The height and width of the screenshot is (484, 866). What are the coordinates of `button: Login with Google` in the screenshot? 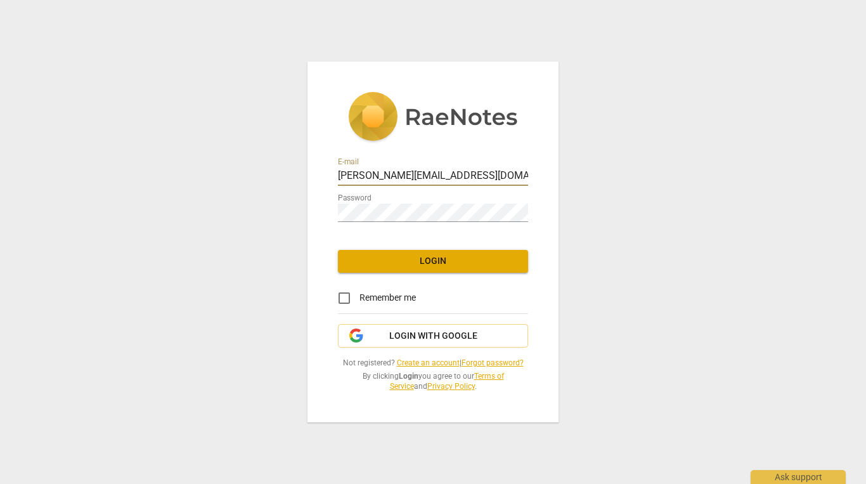 It's located at (433, 336).